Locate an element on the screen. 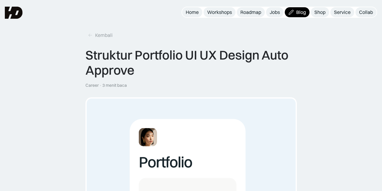 The image size is (382, 191). div: 3 menit baca is located at coordinates (114, 85).